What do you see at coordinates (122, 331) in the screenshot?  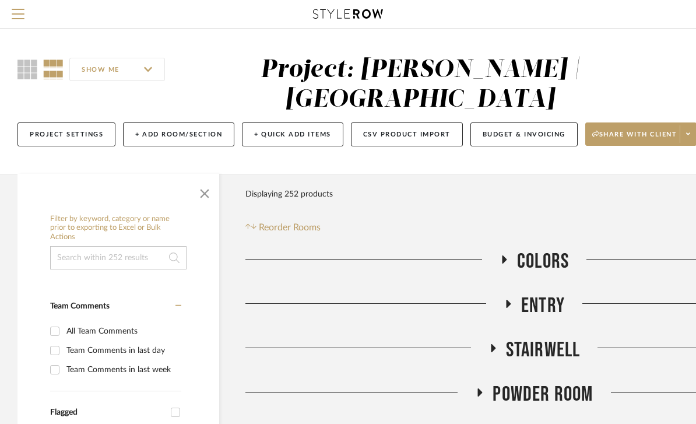 I see `div: All Team Comments` at bounding box center [122, 331].